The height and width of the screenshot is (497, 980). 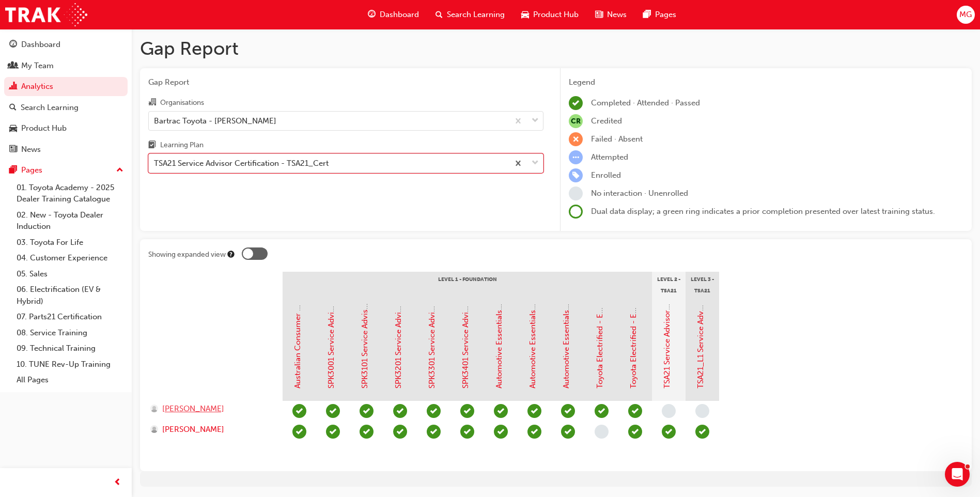 What do you see at coordinates (606, 121) in the screenshot?
I see `span: Credited` at bounding box center [606, 121].